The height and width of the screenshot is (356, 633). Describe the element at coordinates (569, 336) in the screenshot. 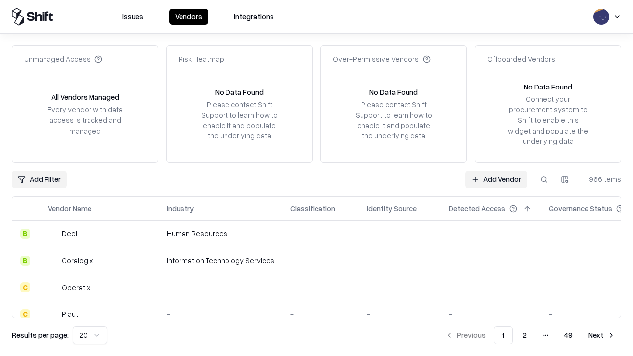

I see `button: 49` at that location.